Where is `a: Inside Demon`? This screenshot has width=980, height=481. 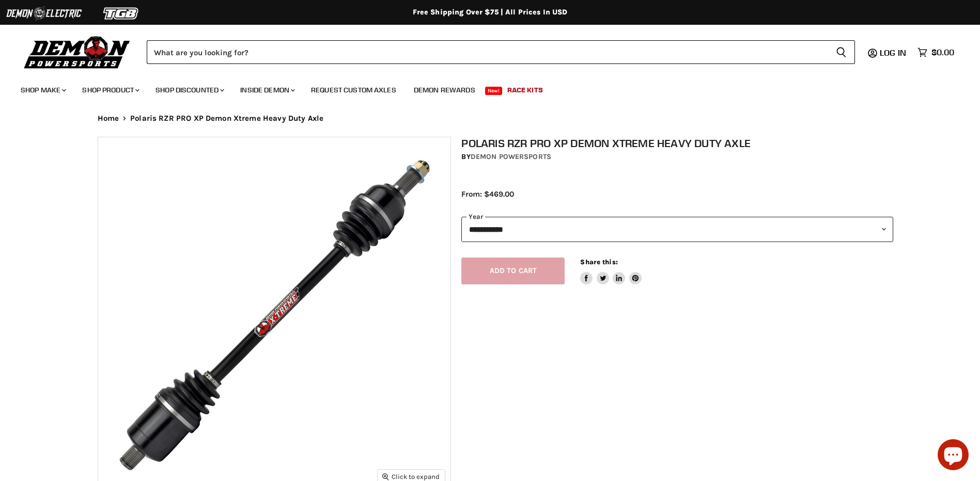
a: Inside Demon is located at coordinates (267, 90).